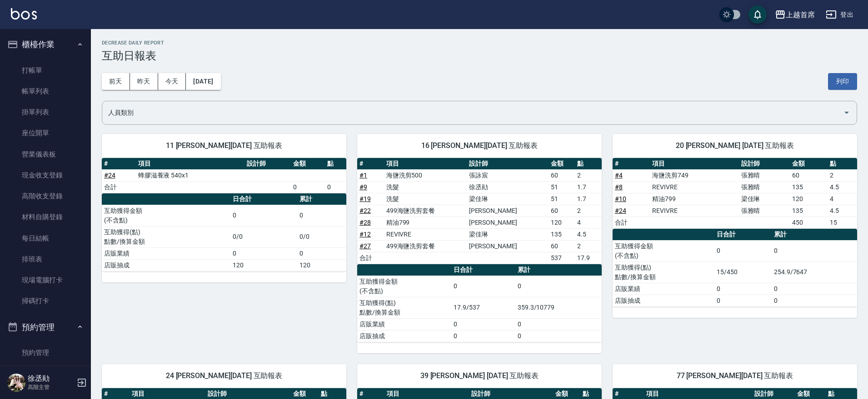  Describe the element at coordinates (109, 175) in the screenshot. I see `a: #24` at that location.